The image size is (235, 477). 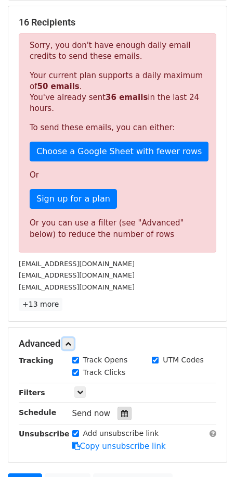 What do you see at coordinates (119, 446) in the screenshot?
I see `a: Copy unsubscribe link` at bounding box center [119, 446].